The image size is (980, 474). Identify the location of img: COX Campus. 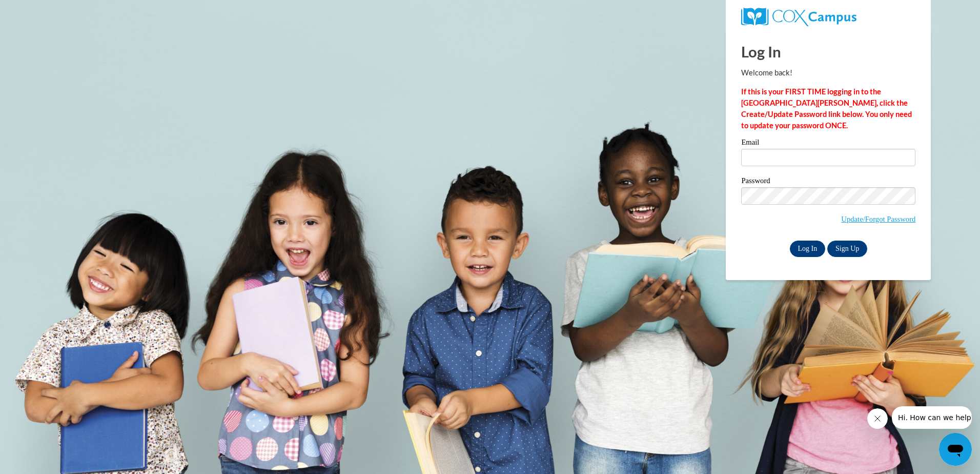
(799, 17).